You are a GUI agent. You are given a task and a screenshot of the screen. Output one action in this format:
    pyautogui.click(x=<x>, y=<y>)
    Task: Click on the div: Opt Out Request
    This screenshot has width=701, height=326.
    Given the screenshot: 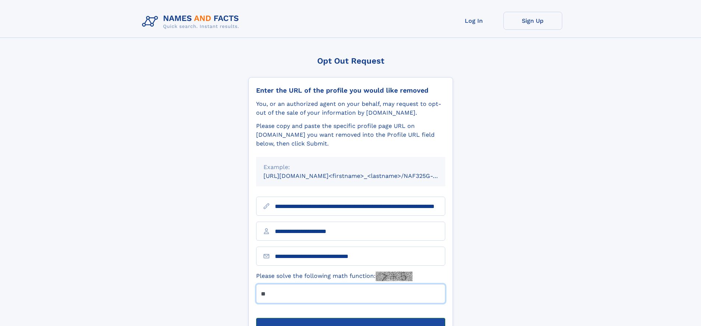 What is the action you would take?
    pyautogui.click(x=351, y=61)
    